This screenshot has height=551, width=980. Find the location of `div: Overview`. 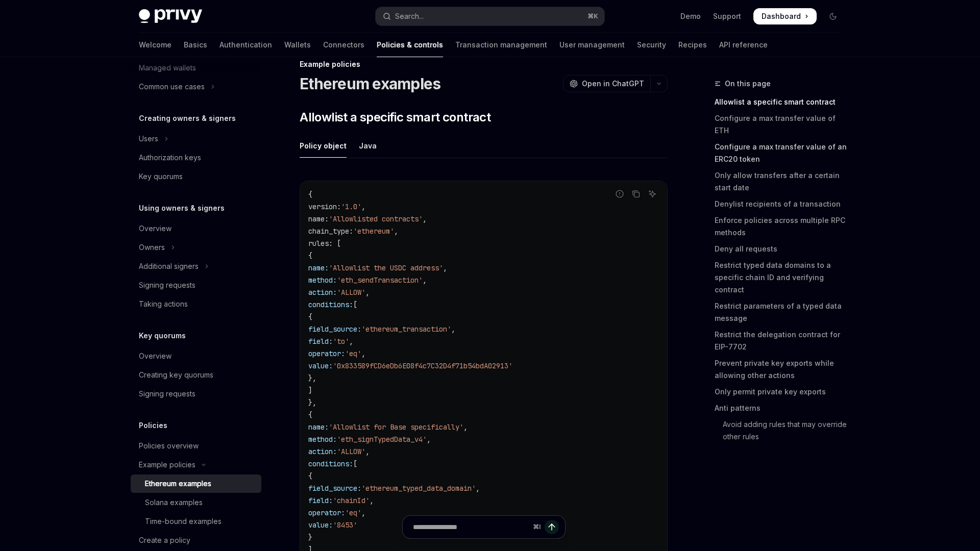

div: Overview is located at coordinates (155, 229).